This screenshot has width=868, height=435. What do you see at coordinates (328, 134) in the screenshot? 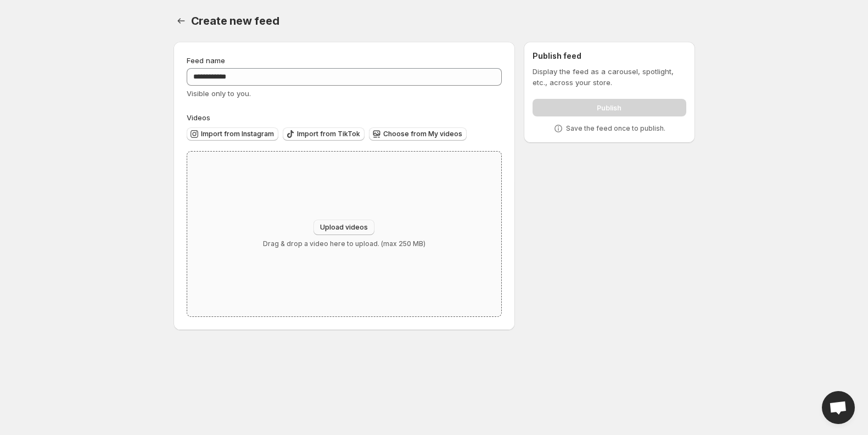
I see `span: Import from TikTok` at bounding box center [328, 134].